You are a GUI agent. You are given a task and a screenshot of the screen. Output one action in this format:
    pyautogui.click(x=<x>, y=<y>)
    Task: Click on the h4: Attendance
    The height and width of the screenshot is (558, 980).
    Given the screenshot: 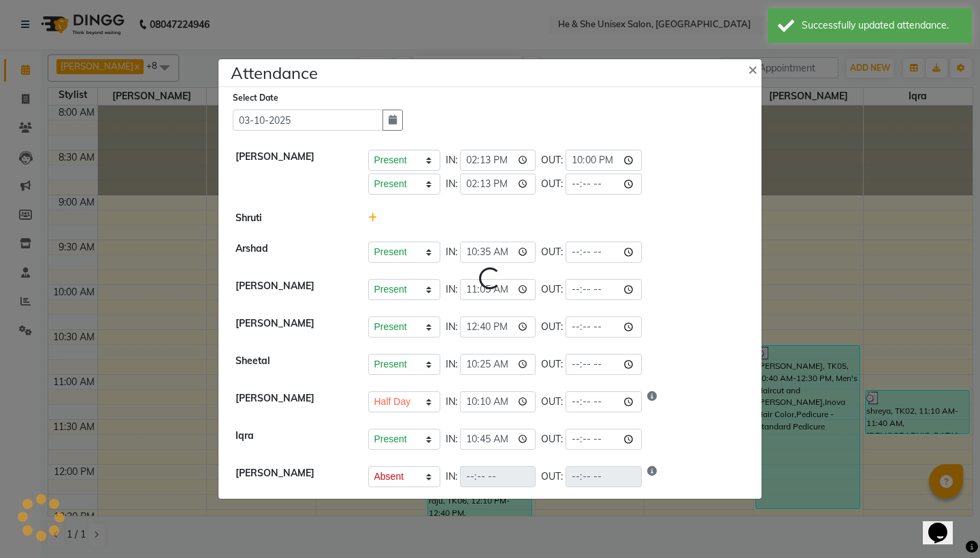 What is the action you would take?
    pyautogui.click(x=274, y=73)
    